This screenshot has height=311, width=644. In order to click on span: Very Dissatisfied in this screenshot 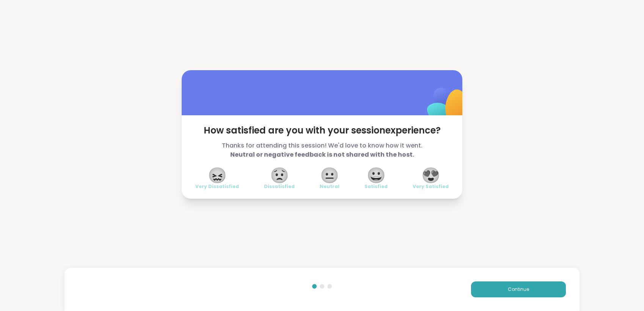, I will do `click(217, 187)`.